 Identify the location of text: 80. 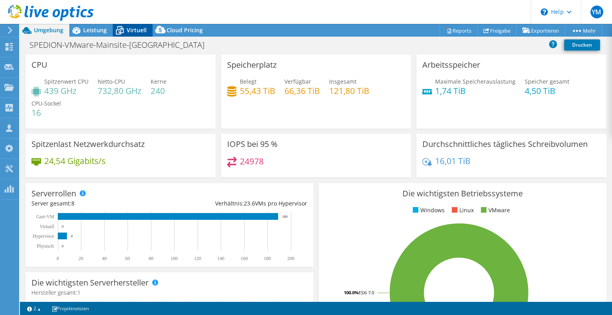
(151, 259).